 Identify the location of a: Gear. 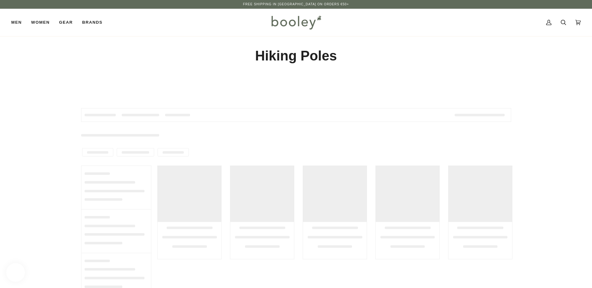
(66, 22).